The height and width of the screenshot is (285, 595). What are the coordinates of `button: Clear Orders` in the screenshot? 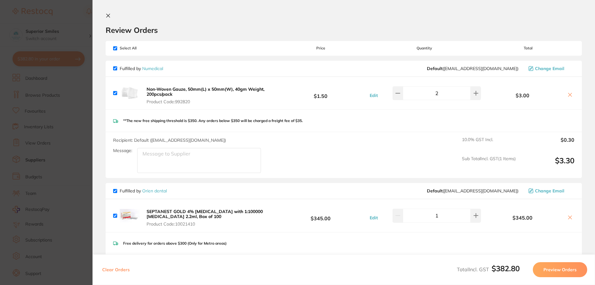 It's located at (116, 269).